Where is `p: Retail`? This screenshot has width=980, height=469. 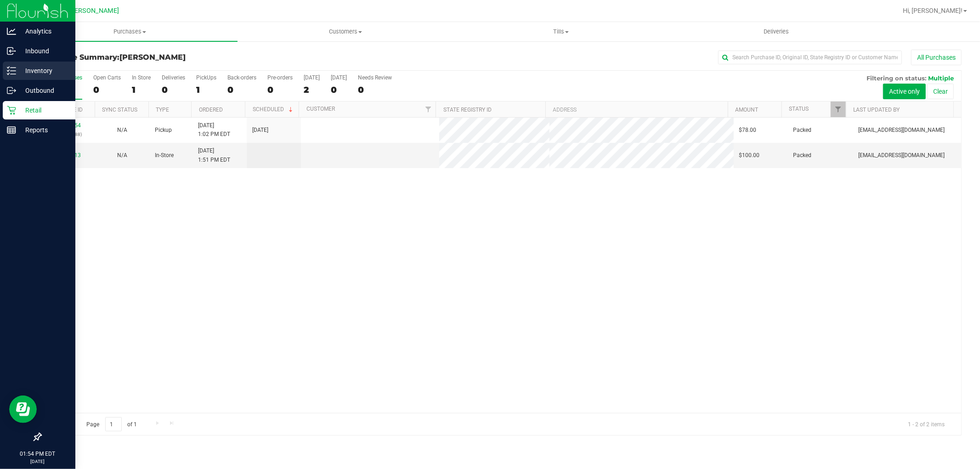
p: Retail is located at coordinates (44, 110).